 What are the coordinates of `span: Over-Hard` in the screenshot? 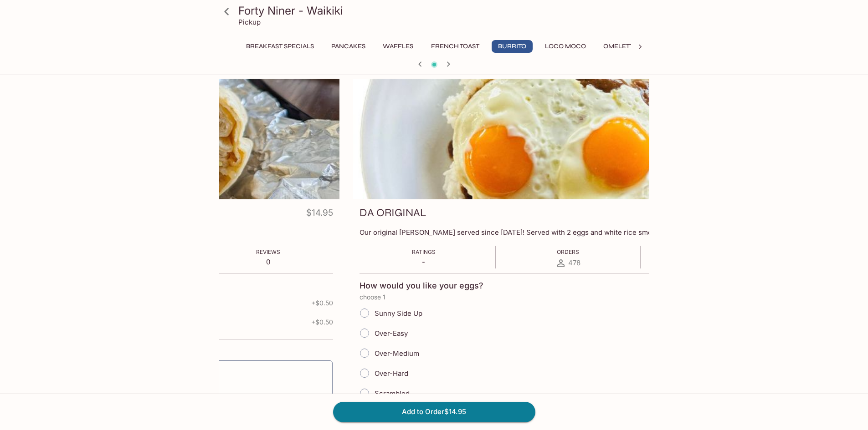 It's located at (391, 374).